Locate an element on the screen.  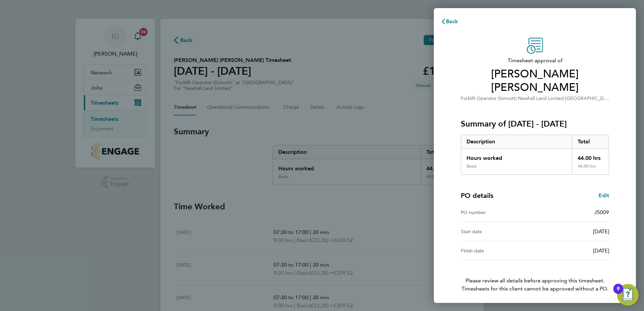
div: Start date is located at coordinates (498, 232).